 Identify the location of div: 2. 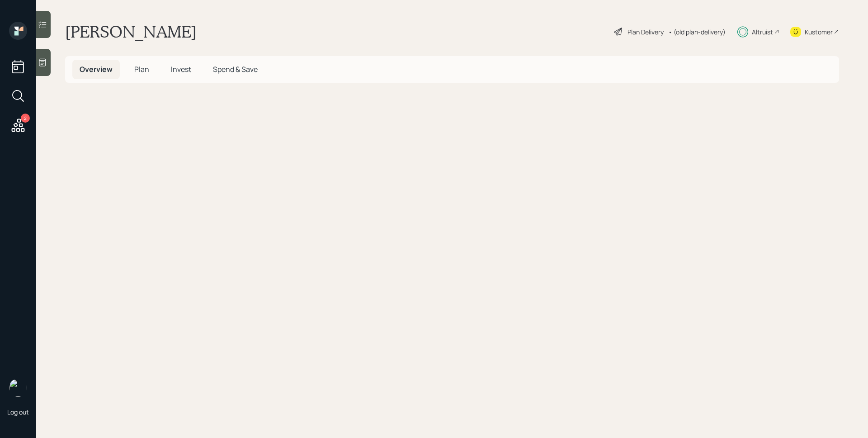
(25, 118).